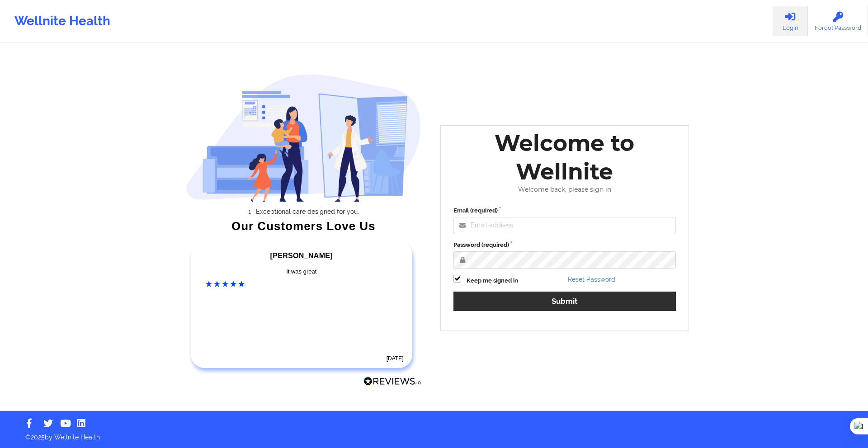 This screenshot has height=448, width=868. I want to click on label: Password (required), so click(565, 245).